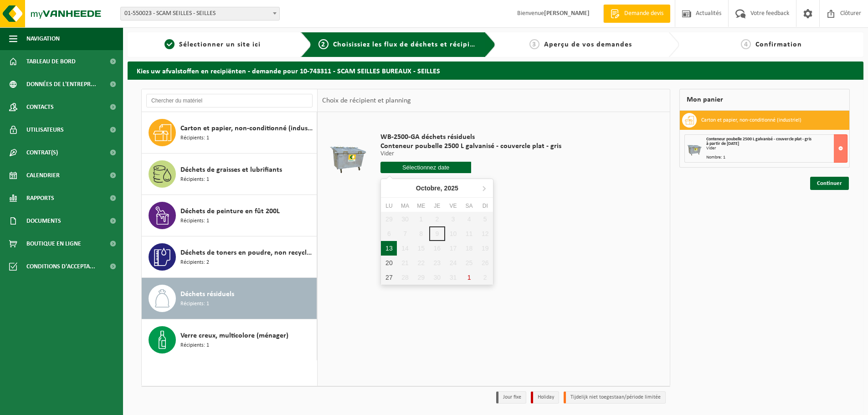 The image size is (868, 415). Describe the element at coordinates (495, 70) in the screenshot. I see `h2: Kies uw afvalstoffen en recipiënten - demande pour 10-743311 - SCAM SEILLES BUREAUX - SEILLES` at that location.